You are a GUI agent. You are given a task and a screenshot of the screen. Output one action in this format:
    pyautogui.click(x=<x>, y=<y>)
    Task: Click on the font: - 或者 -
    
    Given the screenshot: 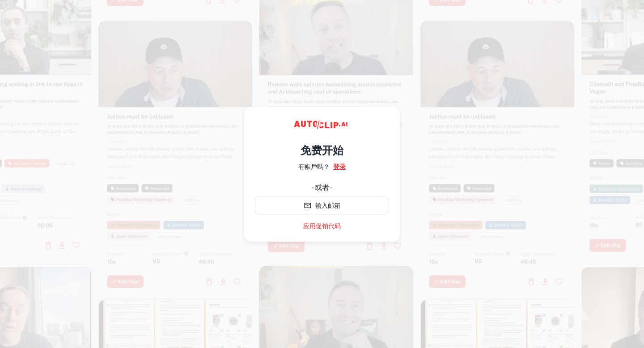 What is the action you would take?
    pyautogui.click(x=322, y=187)
    